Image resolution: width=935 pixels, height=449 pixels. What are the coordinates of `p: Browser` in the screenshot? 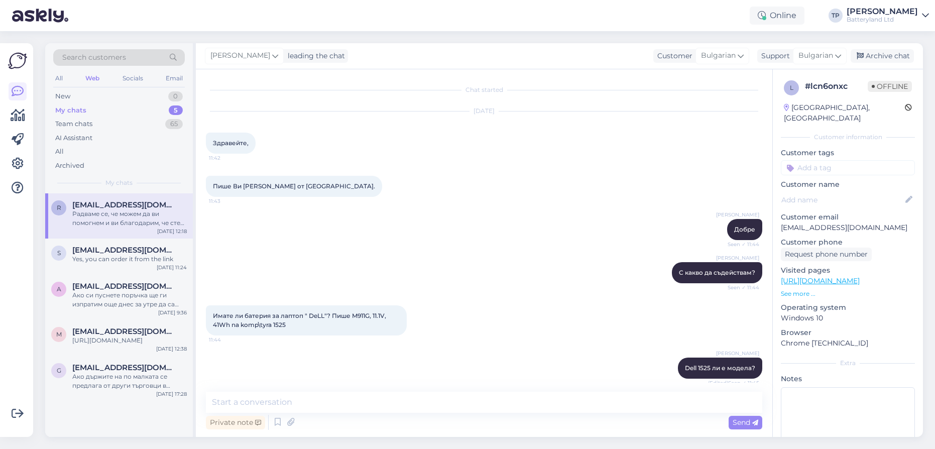 It's located at (848, 333).